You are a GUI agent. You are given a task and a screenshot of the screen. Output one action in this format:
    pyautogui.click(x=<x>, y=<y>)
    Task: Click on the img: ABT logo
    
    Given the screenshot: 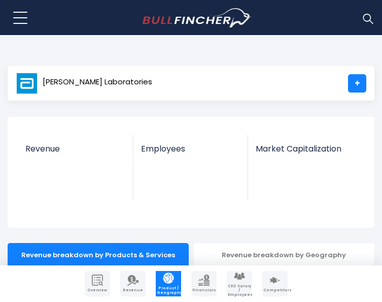 What is the action you would take?
    pyautogui.click(x=27, y=83)
    